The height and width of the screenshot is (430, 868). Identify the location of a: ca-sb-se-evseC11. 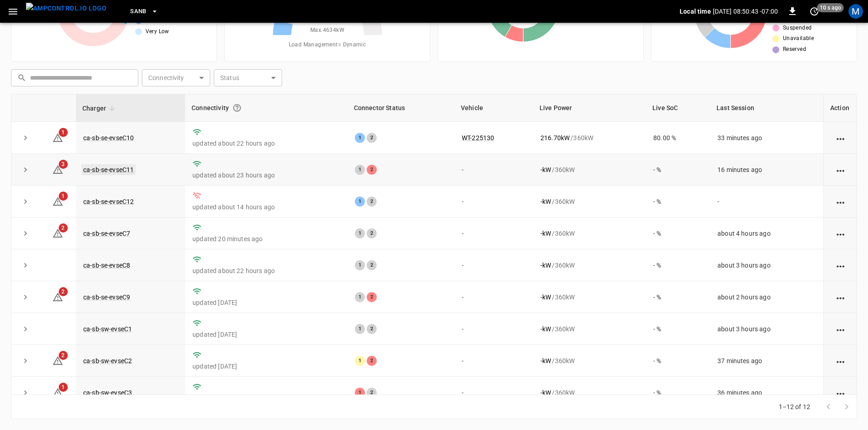
(108, 170).